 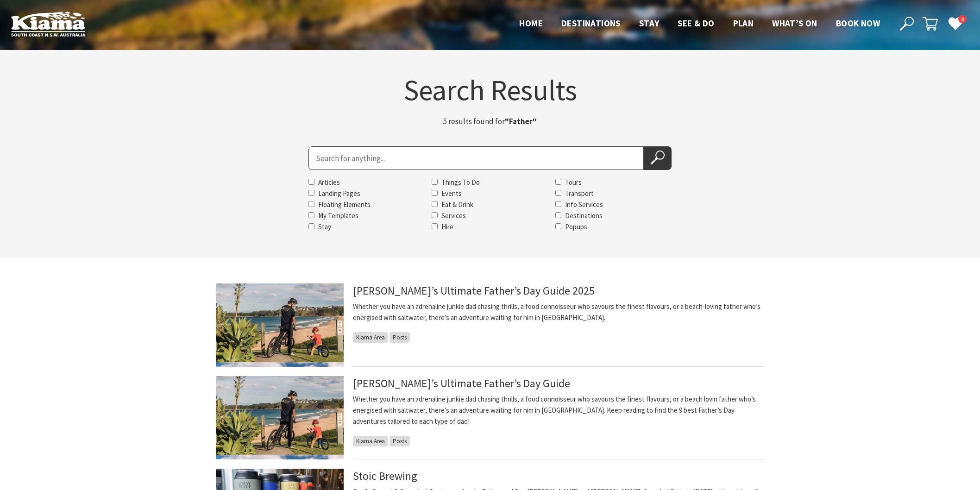 What do you see at coordinates (476, 158) in the screenshot?
I see `input: Search for:` at bounding box center [476, 158].